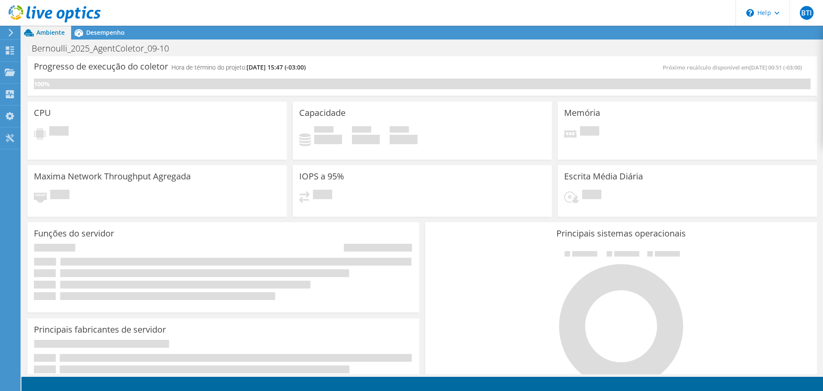  Describe the element at coordinates (100, 329) in the screenshot. I see `h3: Principais fabricantes de servidor` at that location.